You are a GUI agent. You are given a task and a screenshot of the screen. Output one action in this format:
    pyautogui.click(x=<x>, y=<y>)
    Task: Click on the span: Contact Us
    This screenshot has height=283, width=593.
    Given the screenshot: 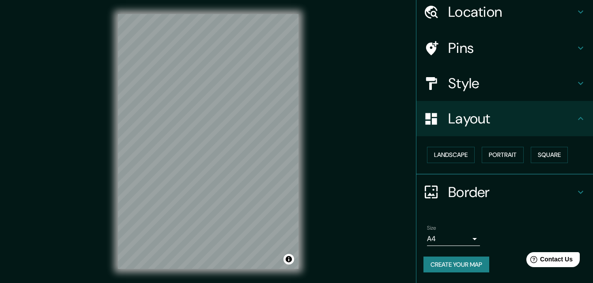 What is the action you would take?
    pyautogui.click(x=42, y=11)
    